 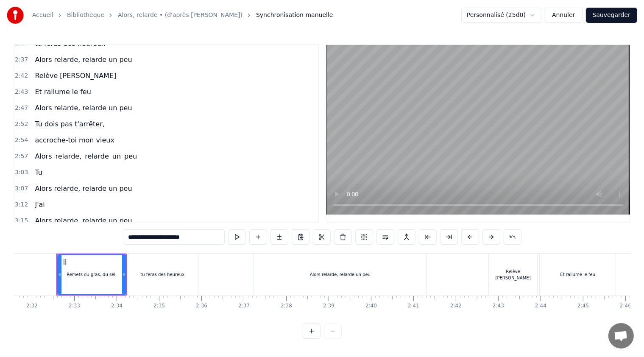 I want to click on button: Annuler, so click(x=564, y=15).